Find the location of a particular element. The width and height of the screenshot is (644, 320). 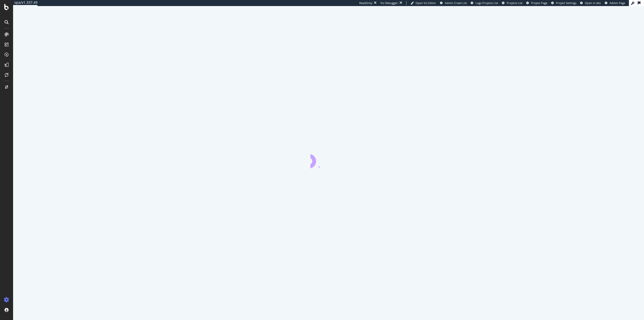

a: Open Viz Editor is located at coordinates (424, 3).